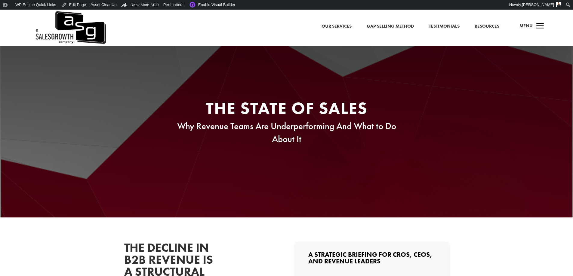 The height and width of the screenshot is (276, 573). I want to click on span: a, so click(540, 26).